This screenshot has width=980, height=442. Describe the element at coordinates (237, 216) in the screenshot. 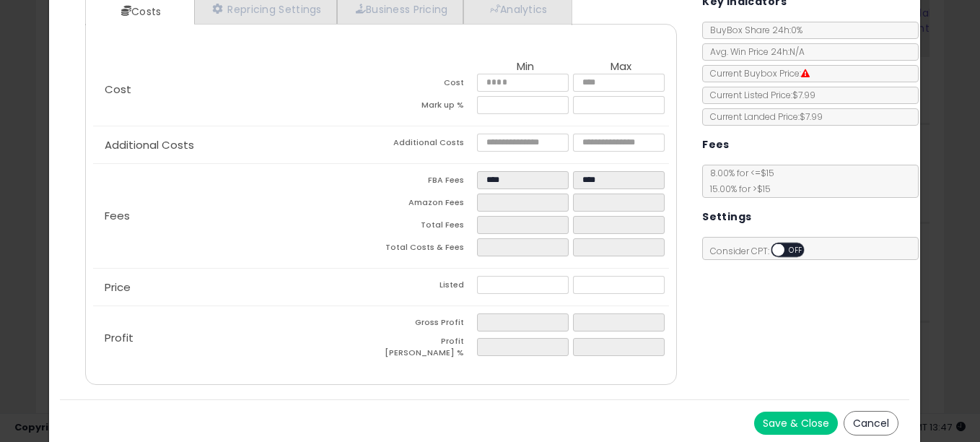

I see `p: Fees` at that location.